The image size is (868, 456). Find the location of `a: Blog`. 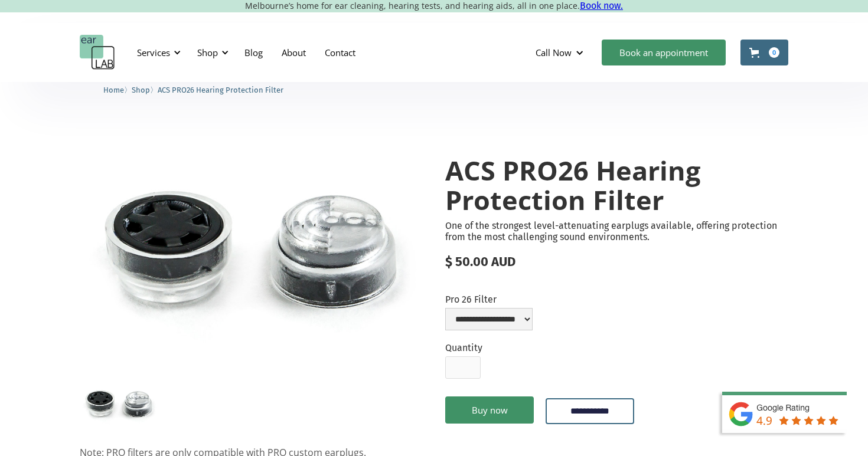

a: Blog is located at coordinates (253, 52).